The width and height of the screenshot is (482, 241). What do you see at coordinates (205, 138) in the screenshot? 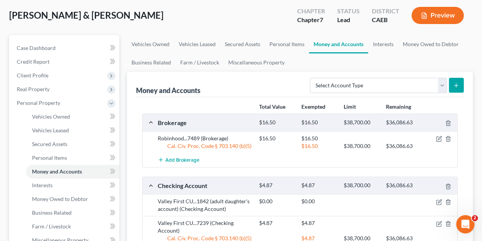
I see `div: Robinhood...7489 (Brokerage)` at bounding box center [205, 138].